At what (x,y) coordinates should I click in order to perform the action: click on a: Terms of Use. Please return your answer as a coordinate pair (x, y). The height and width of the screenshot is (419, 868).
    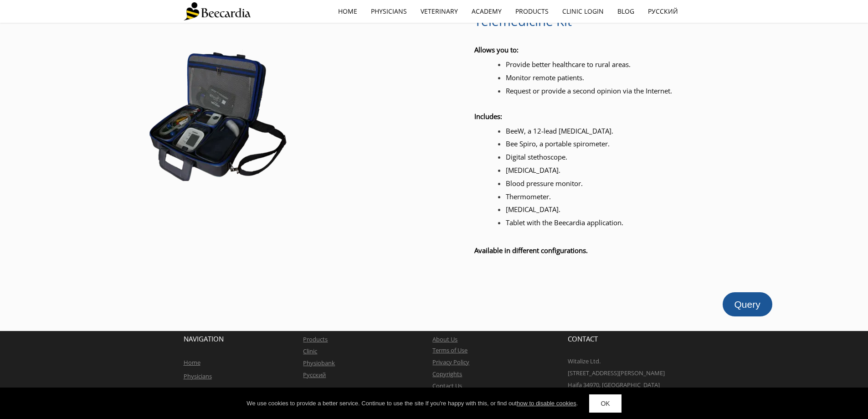
    Looking at the image, I should click on (450, 350).